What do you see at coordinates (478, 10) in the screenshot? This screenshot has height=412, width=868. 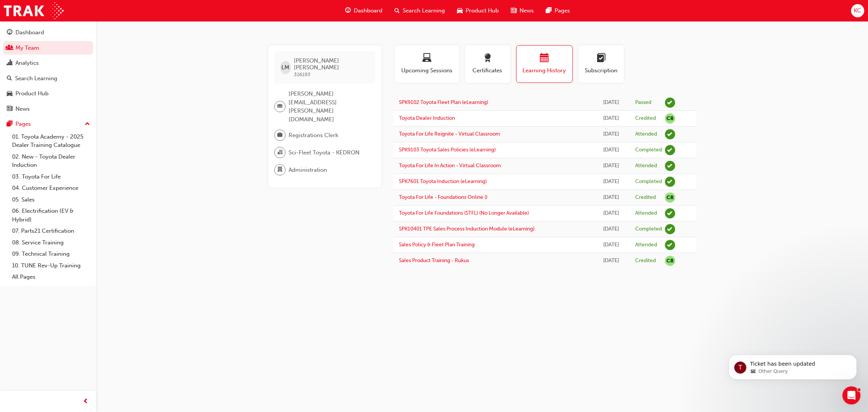 I see `a: car-iconProduct Hub` at bounding box center [478, 10].